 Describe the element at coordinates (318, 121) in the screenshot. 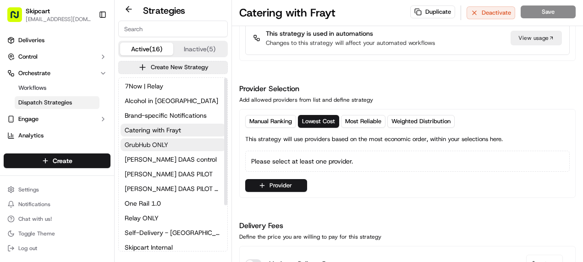

I see `span: Lowest Cost` at that location.